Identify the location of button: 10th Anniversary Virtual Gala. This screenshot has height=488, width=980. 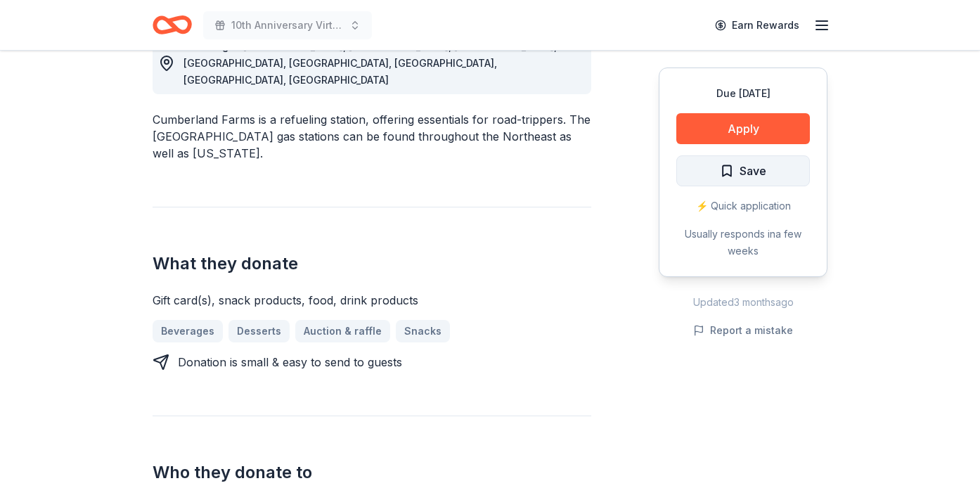
(288, 25).